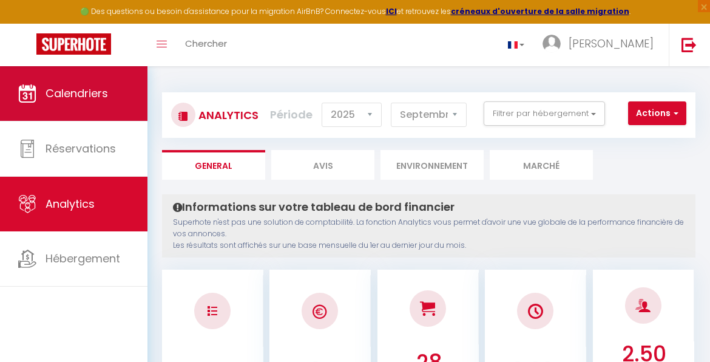  I want to click on button: Filtrer par hébergement, so click(545, 114).